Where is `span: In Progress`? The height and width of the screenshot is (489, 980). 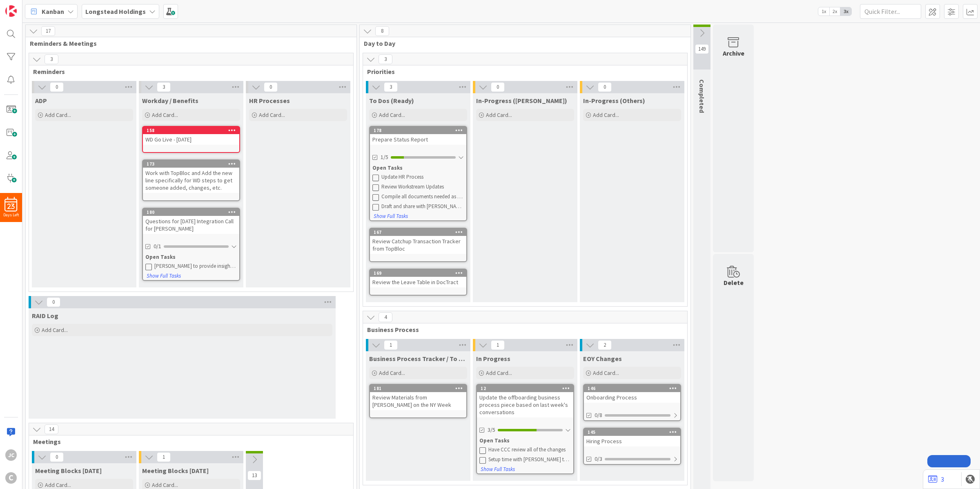
span: In Progress is located at coordinates (493, 359).